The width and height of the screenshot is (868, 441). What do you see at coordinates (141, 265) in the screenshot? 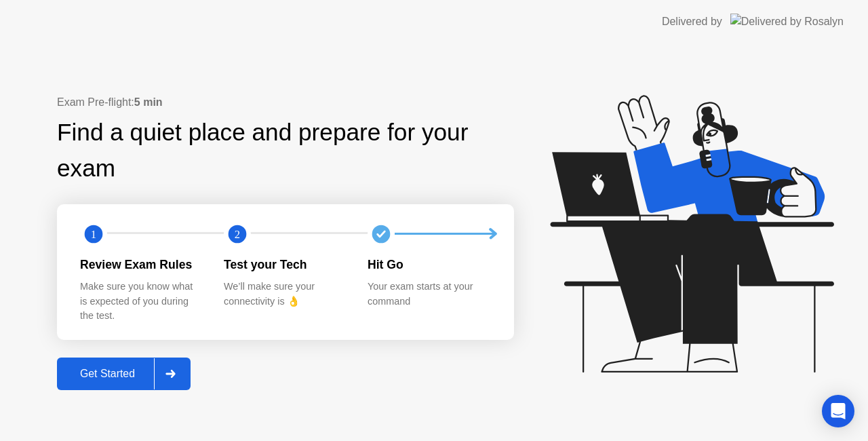
I see `div: Review Exam Rules` at bounding box center [141, 265].